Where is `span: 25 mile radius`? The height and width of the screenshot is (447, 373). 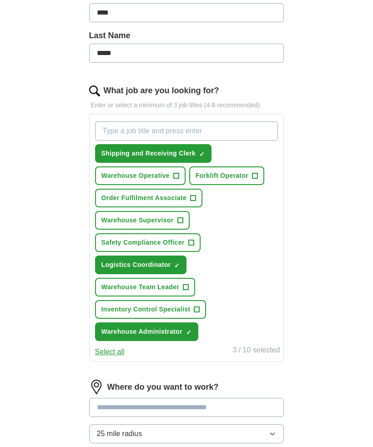 span: 25 mile radius is located at coordinates (120, 434).